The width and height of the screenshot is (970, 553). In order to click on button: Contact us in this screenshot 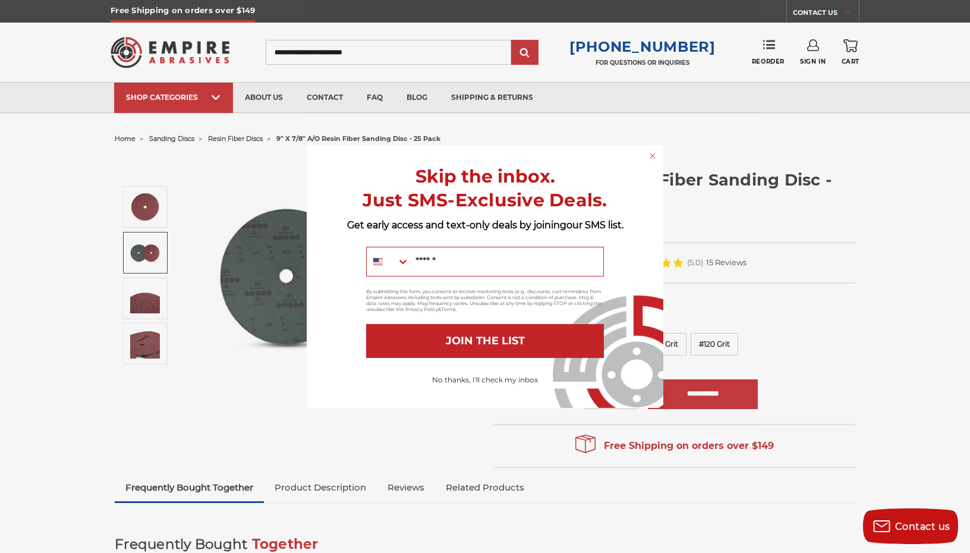, I will do `click(911, 526)`.